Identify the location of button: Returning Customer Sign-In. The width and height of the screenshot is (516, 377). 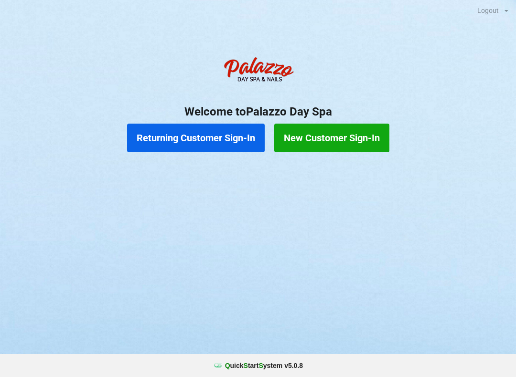
(196, 138).